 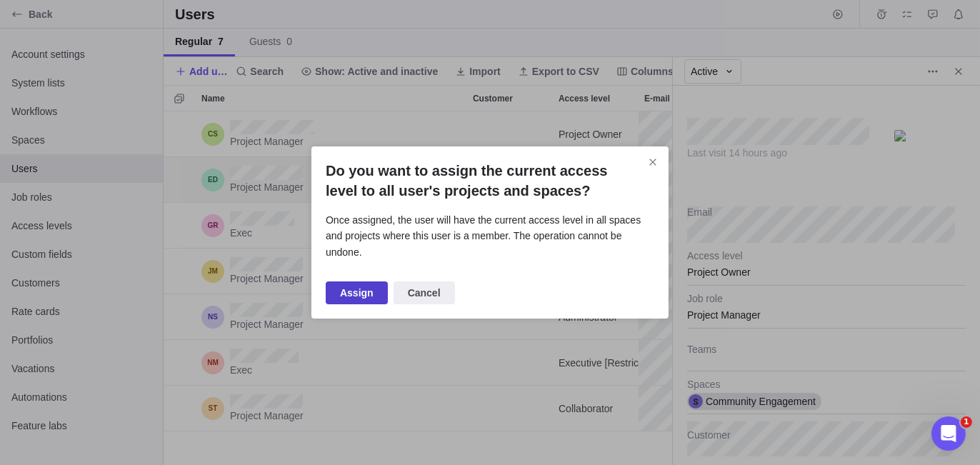 I want to click on h2: Do you want to assign the current access level to all user's projects and spaces?, so click(x=490, y=181).